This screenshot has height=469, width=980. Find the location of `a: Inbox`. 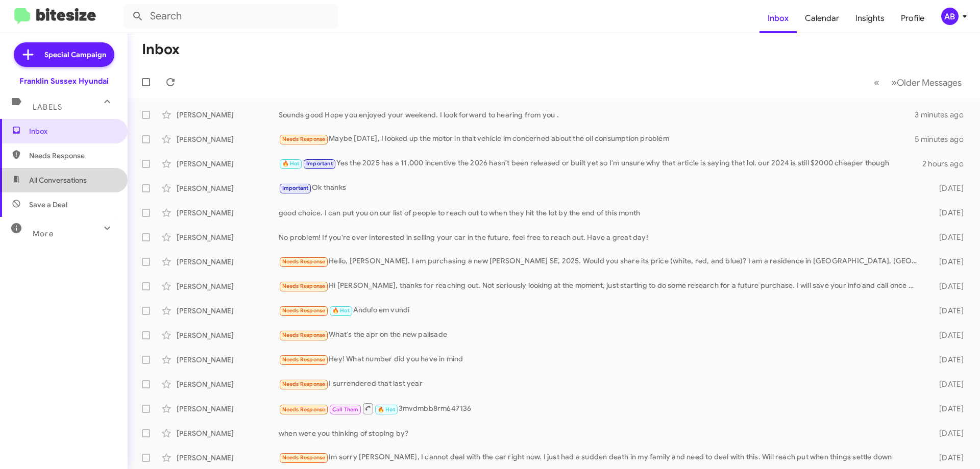

a: Inbox is located at coordinates (778, 18).